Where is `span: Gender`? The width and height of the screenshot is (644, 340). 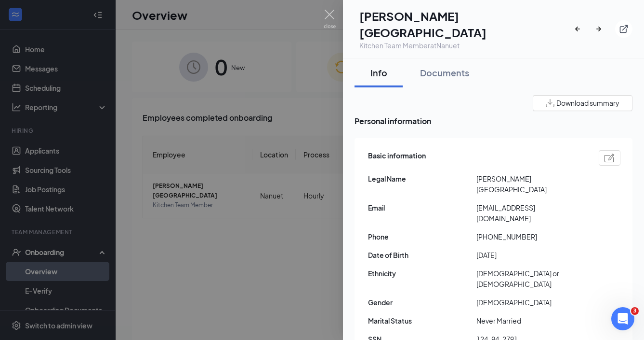
span: Gender is located at coordinates (422, 302).